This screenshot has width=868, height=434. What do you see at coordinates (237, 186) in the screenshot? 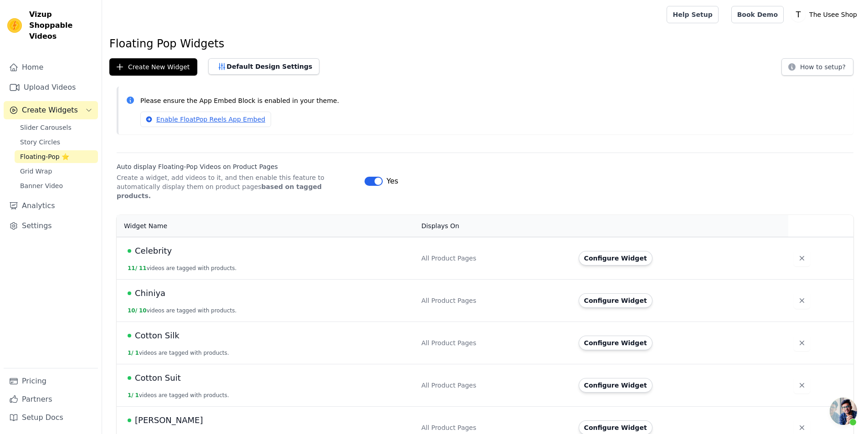
I see `p: Create a widget, add videos to it, and then enable this feature to automatically display them on ...` at bounding box center [237, 186].